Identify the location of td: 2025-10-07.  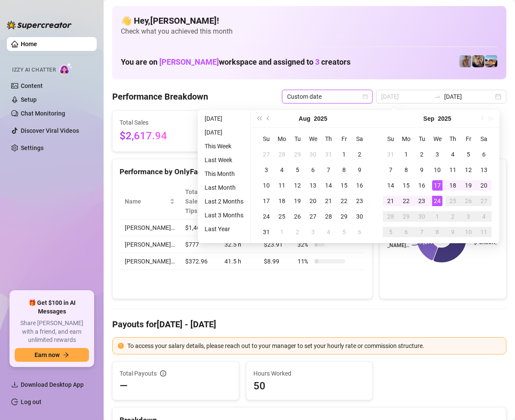
(422, 232).